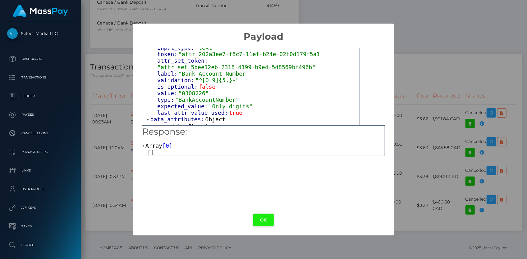  I want to click on p: Ledger, so click(40, 96).